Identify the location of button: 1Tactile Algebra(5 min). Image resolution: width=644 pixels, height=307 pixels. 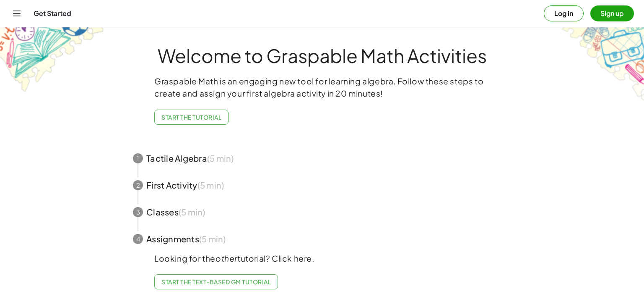
(322, 158).